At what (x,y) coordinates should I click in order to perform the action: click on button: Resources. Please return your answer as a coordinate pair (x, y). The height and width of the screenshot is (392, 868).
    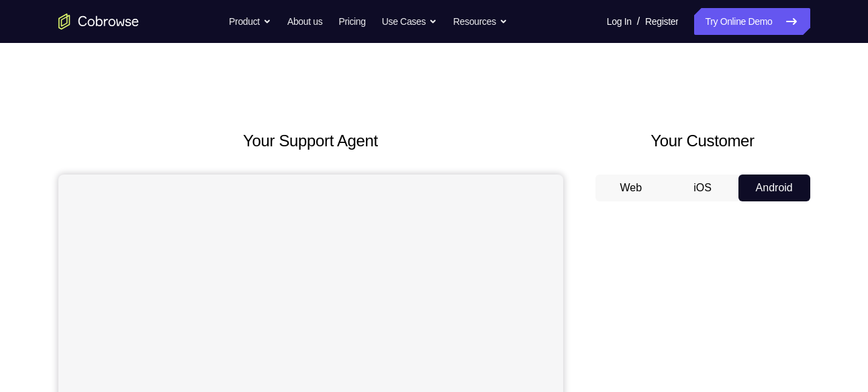
    Looking at the image, I should click on (480, 21).